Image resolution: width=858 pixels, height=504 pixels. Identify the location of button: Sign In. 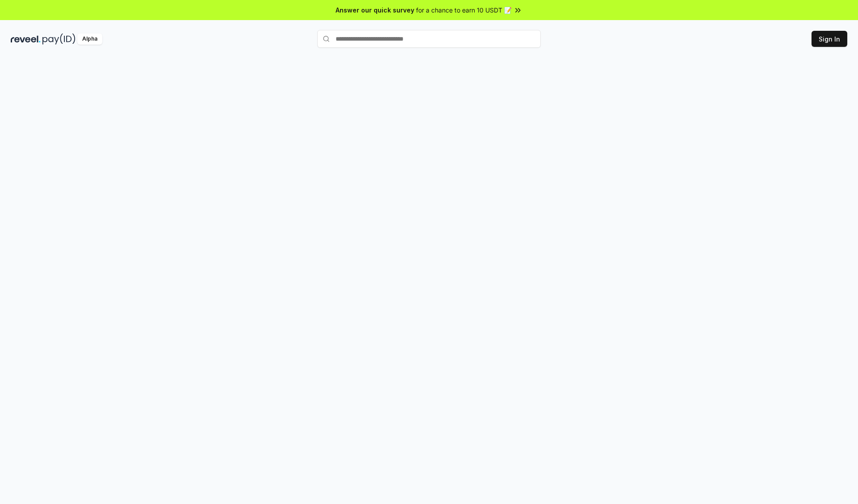
(829, 39).